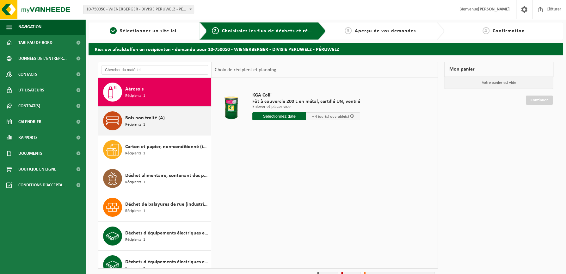 This screenshot has width=566, height=274. Describe the element at coordinates (245, 70) in the screenshot. I see `div: Choix de récipient et planning` at that location.